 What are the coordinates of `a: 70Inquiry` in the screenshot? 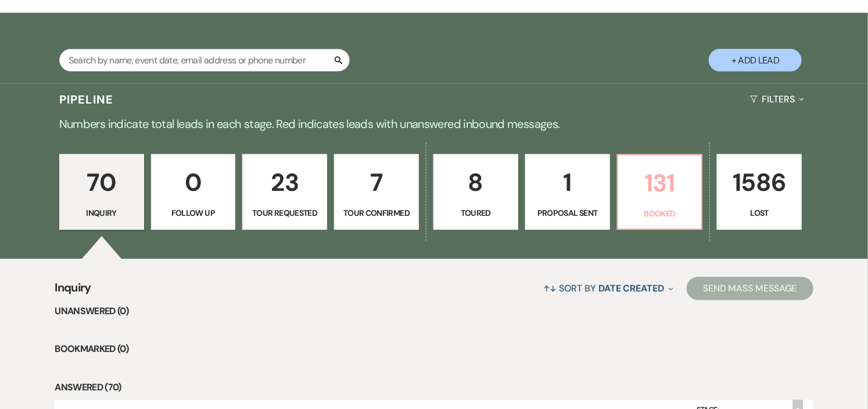 It's located at (102, 192).